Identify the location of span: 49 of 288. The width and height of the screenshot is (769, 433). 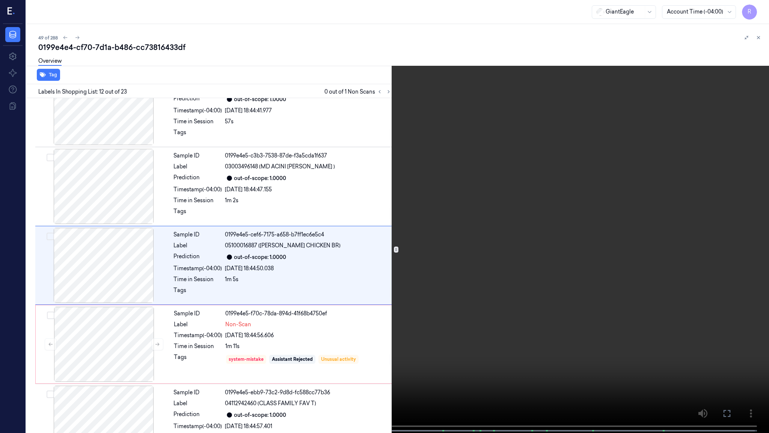
(48, 38).